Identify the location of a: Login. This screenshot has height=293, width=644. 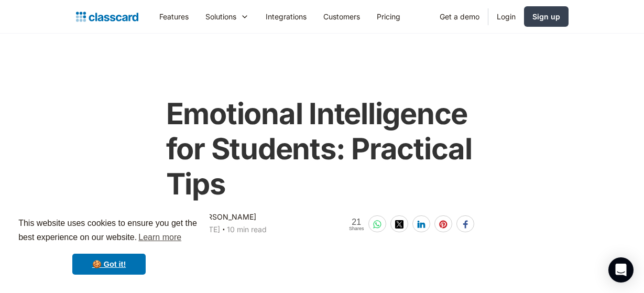
(506, 16).